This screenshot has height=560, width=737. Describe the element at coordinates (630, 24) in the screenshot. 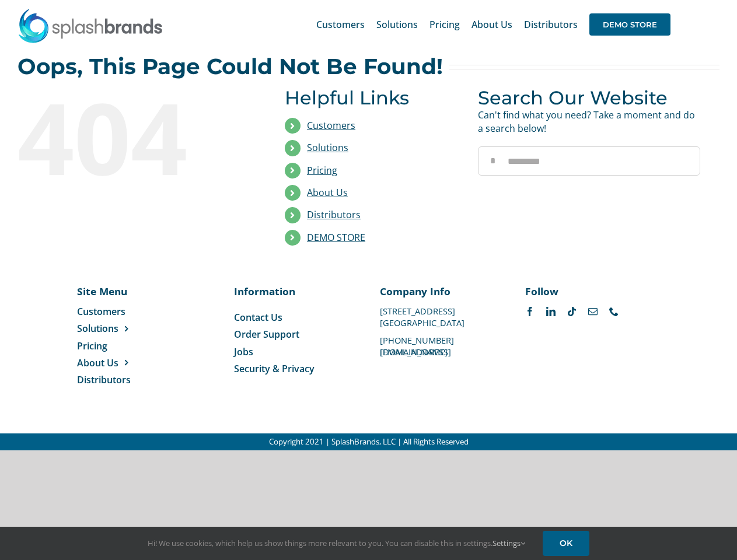

I see `span: DEMO STORE` at that location.